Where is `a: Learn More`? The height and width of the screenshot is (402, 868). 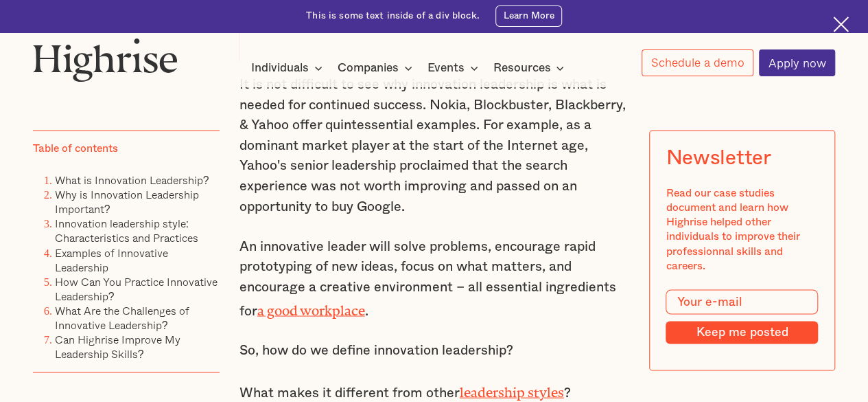 a: Learn More is located at coordinates (529, 16).